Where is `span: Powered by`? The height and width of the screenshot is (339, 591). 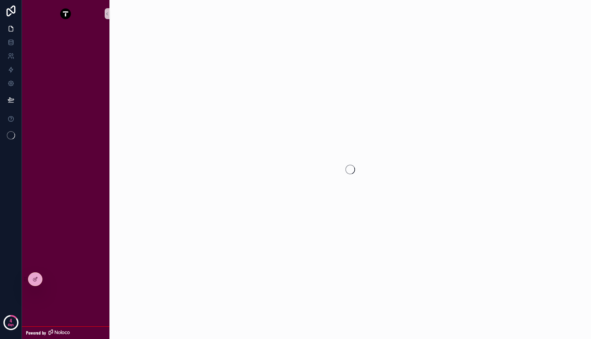 span: Powered by is located at coordinates (36, 333).